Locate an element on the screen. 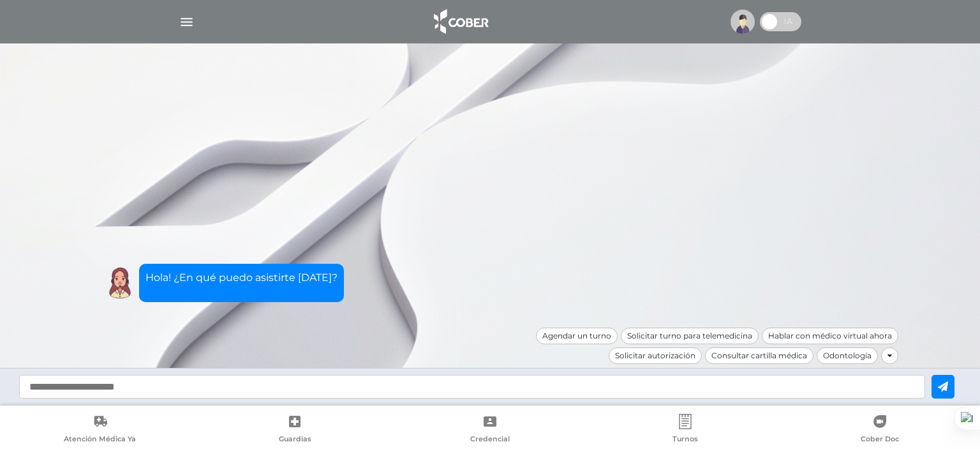  a: Credencial is located at coordinates (490, 429).